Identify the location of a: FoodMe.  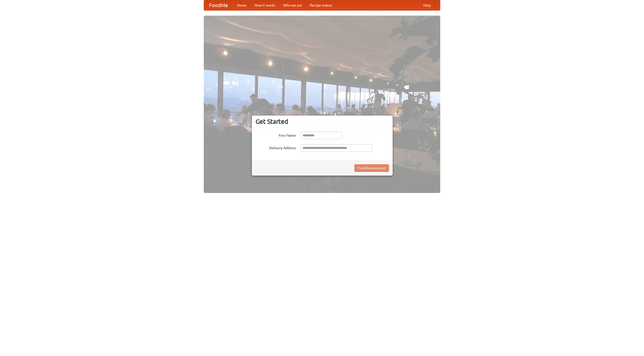
(218, 5).